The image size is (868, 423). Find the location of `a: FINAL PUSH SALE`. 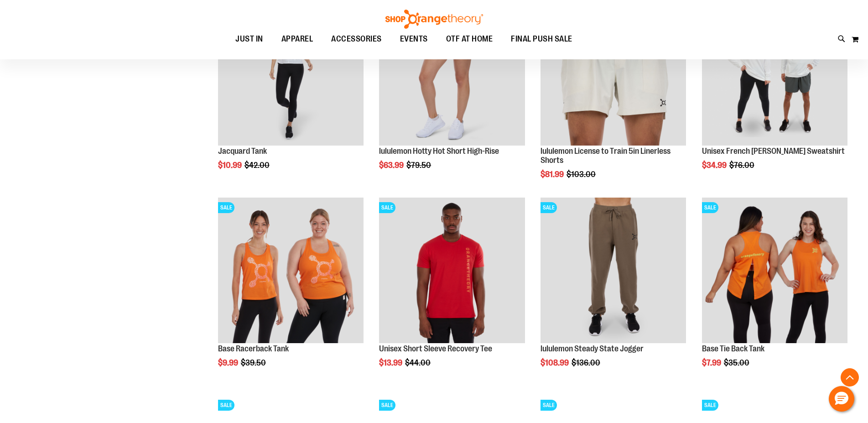

a: FINAL PUSH SALE is located at coordinates (542, 39).